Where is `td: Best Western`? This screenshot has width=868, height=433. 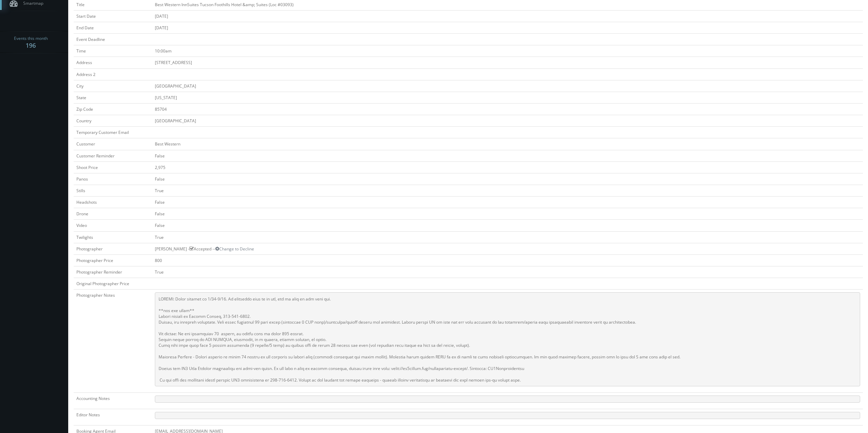
td: Best Western is located at coordinates (508, 145).